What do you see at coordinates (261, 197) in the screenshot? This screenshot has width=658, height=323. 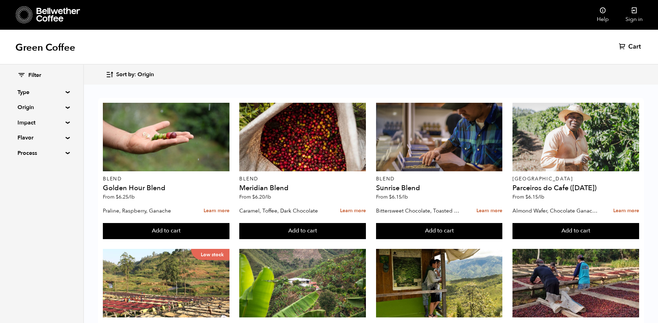 I see `bdi: 6.20` at bounding box center [261, 197].